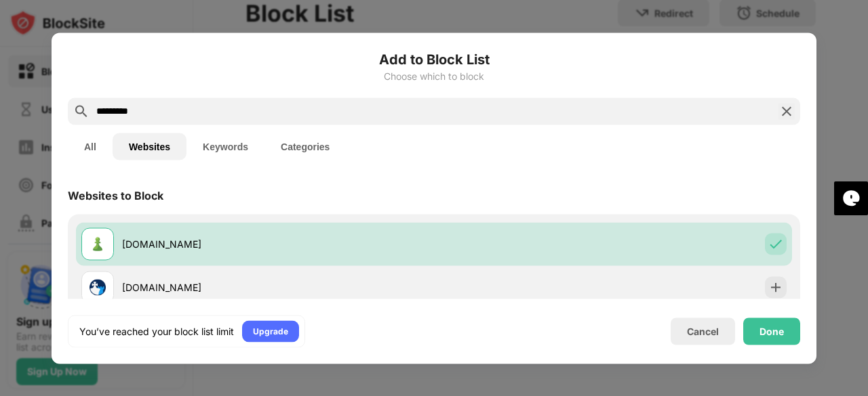 Image resolution: width=868 pixels, height=396 pixels. I want to click on img: search.svg, so click(81, 111).